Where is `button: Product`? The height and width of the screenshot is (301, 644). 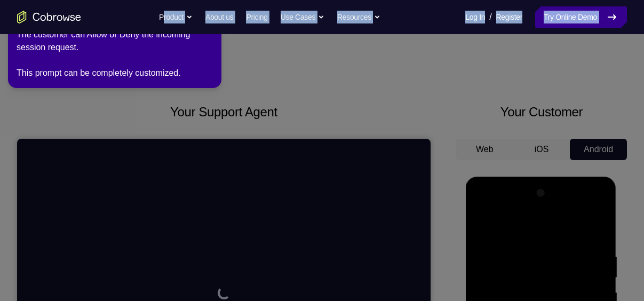
button: Product is located at coordinates (175, 17).